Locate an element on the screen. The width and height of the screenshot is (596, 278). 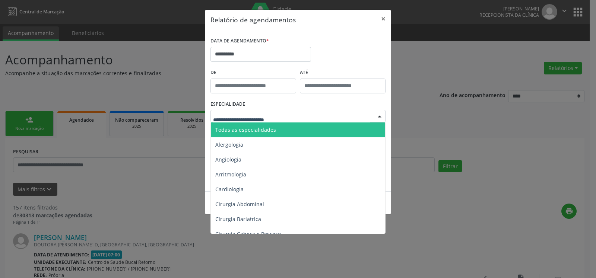
span: Cardiologia is located at coordinates (230, 189).